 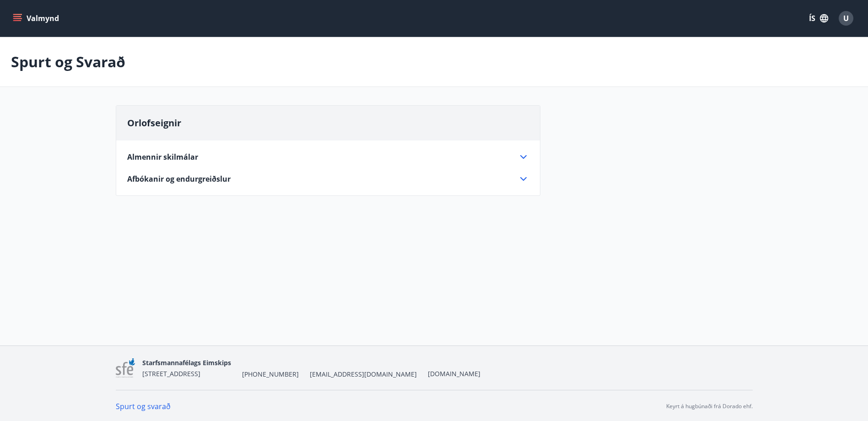 I want to click on span: U, so click(x=846, y=18).